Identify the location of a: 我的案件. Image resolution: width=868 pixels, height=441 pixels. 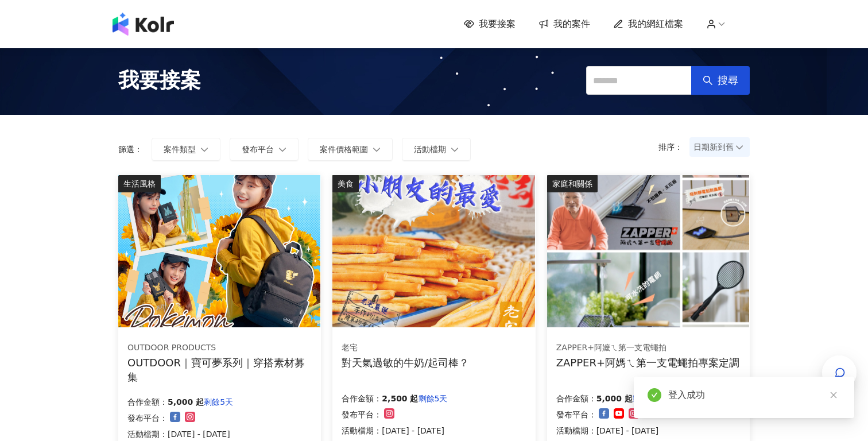
(564, 24).